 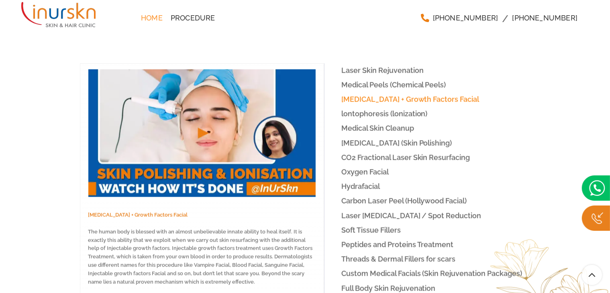 What do you see at coordinates (427, 157) in the screenshot?
I see `a: CO2 Fractional Laser Skin Resurfacing` at bounding box center [427, 157].